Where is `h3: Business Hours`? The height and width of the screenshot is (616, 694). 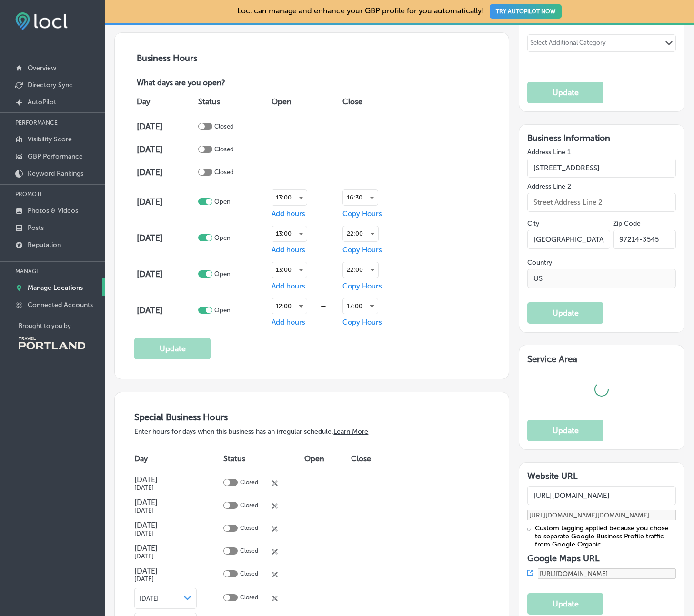 h3: Business Hours is located at coordinates (312, 58).